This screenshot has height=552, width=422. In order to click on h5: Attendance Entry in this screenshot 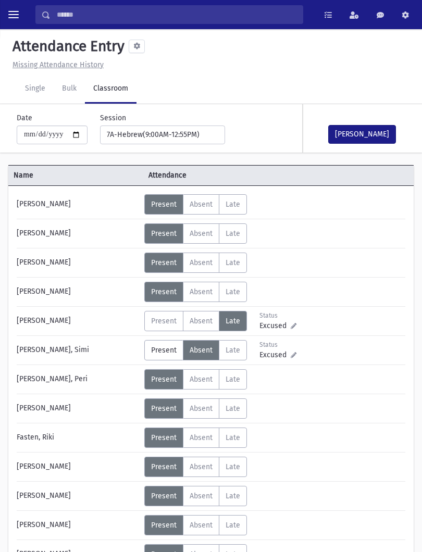, I will do `click(66, 46)`.